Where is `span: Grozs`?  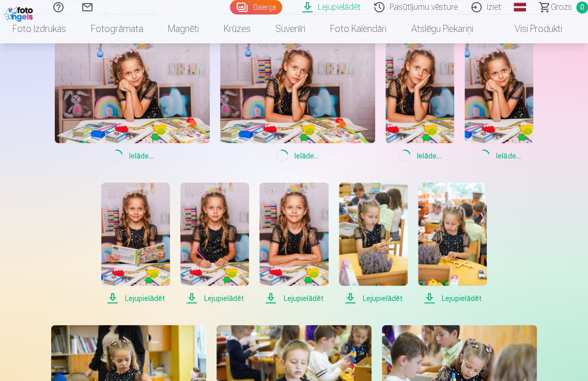 span: Grozs is located at coordinates (561, 7).